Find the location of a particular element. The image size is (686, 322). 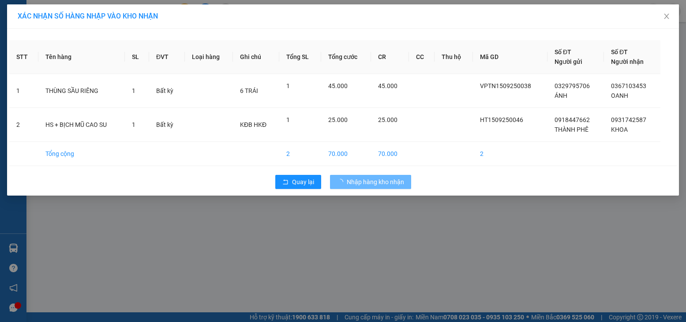

span: 0931742587 is located at coordinates (629, 120).